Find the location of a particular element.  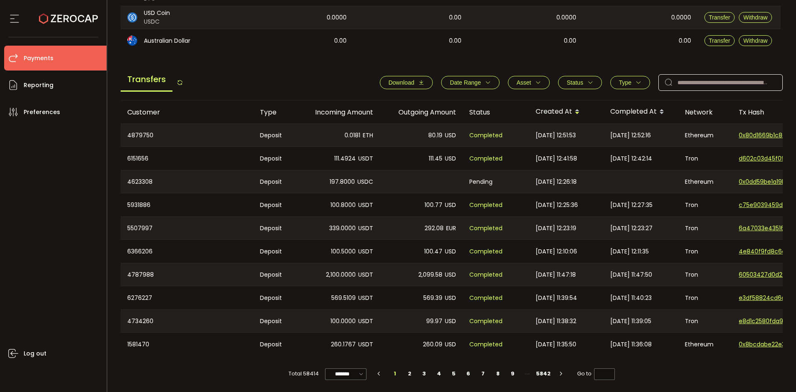

button: Date Range is located at coordinates (470, 83).